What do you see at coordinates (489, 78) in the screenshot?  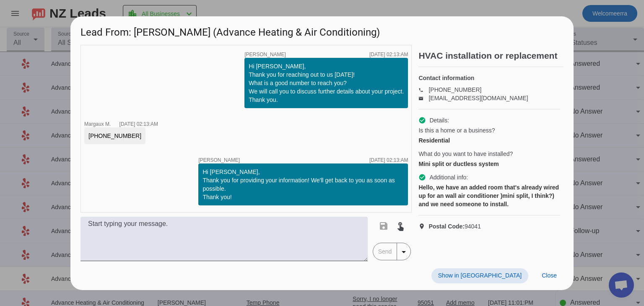 I see `h4: Contact information` at bounding box center [489, 78].